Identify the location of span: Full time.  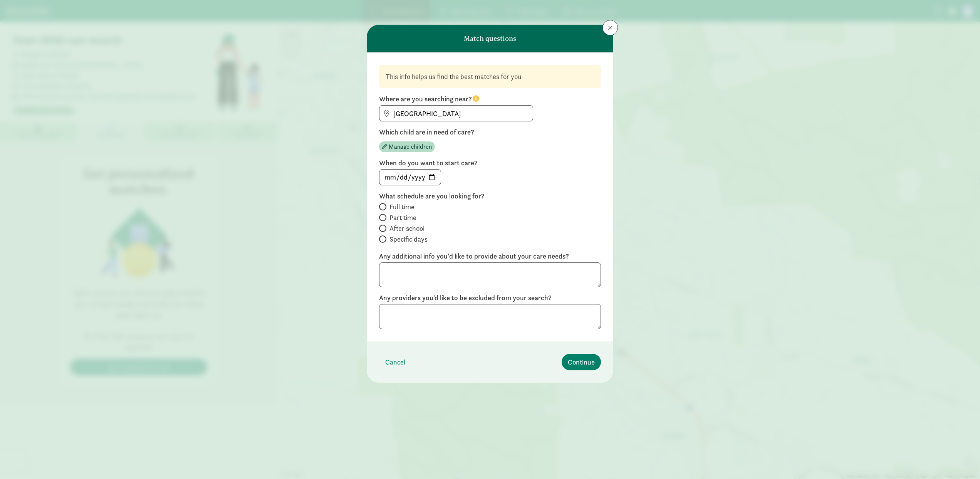
(402, 207).